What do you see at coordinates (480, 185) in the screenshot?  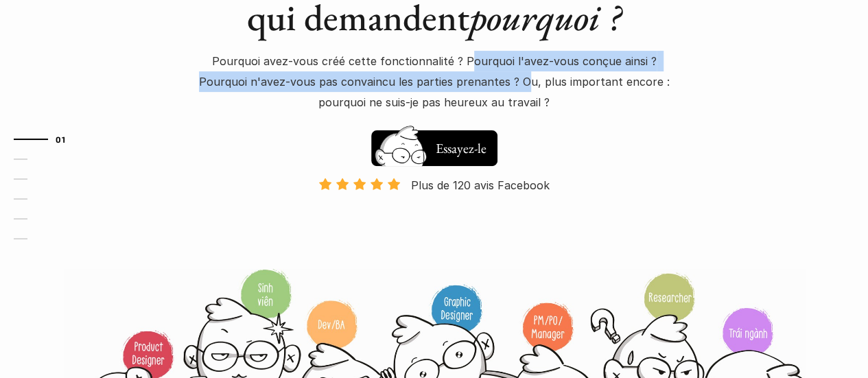 I see `font: Plus de 120 avis Facebook` at bounding box center [480, 185].